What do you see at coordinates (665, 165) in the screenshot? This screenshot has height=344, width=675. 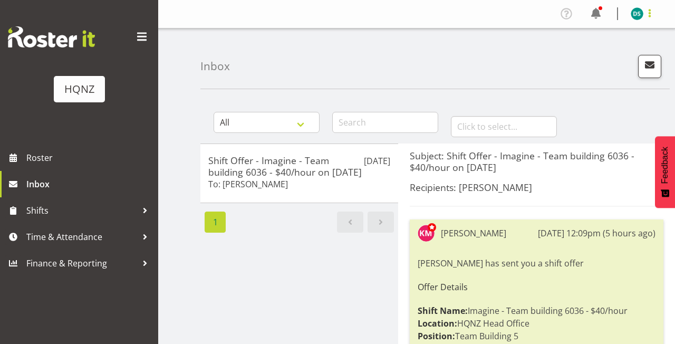 I see `span: Feedback` at bounding box center [665, 165].